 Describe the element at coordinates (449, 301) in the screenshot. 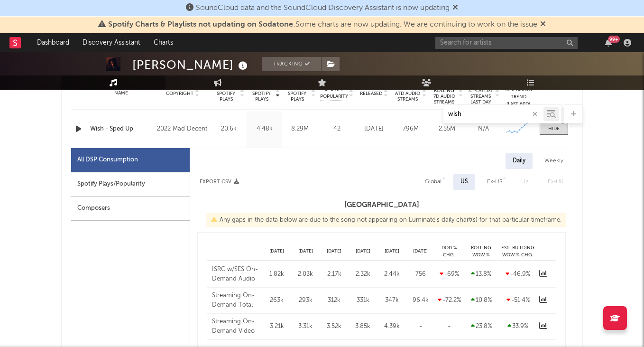

I see `div: -72.2 %` at that location.